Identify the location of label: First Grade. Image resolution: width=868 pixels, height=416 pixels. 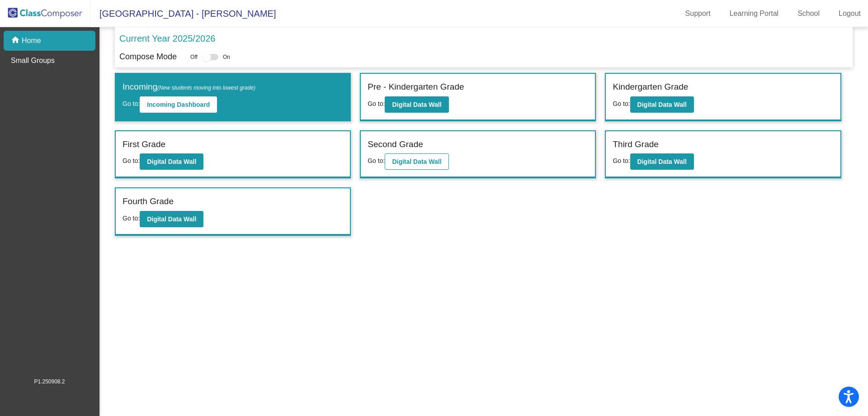
(144, 144).